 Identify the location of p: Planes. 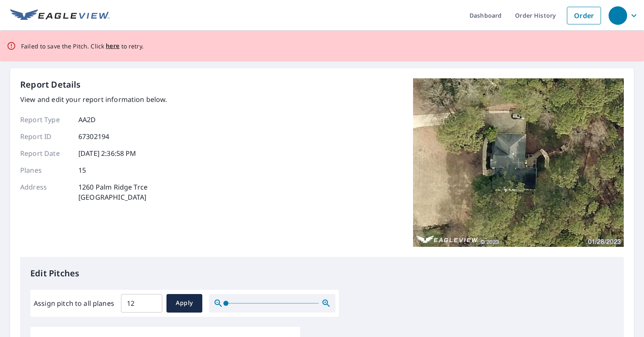
(45, 171).